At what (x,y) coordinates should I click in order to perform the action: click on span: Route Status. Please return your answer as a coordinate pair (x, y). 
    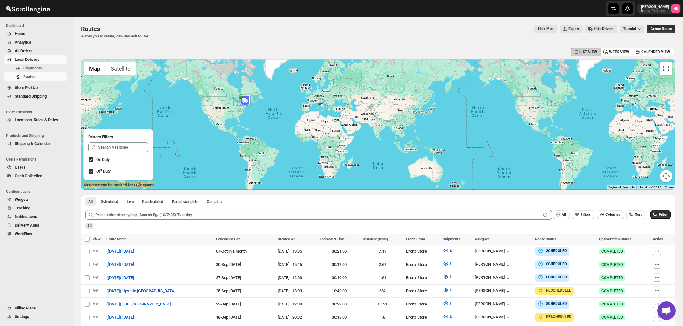
    Looking at the image, I should click on (546, 239).